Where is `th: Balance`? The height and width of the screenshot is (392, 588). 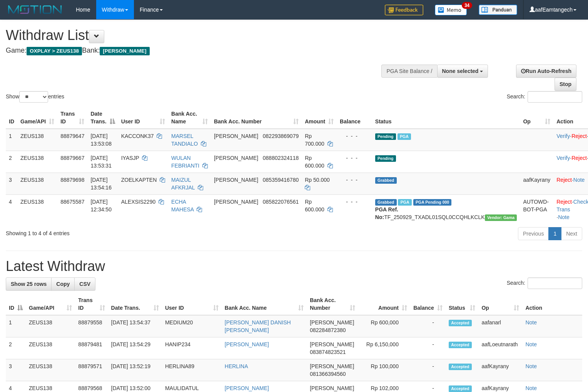
th: Balance is located at coordinates (355, 117).